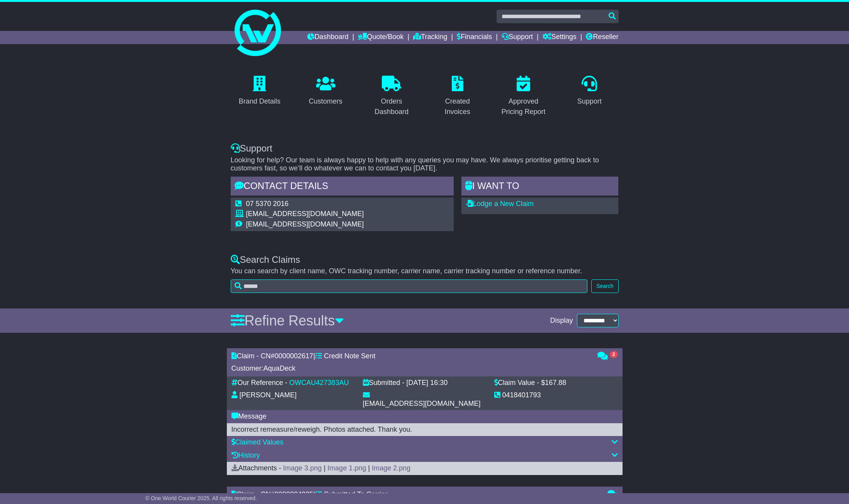  What do you see at coordinates (259, 383) in the screenshot?
I see `div: Our Reference -` at bounding box center [259, 383].